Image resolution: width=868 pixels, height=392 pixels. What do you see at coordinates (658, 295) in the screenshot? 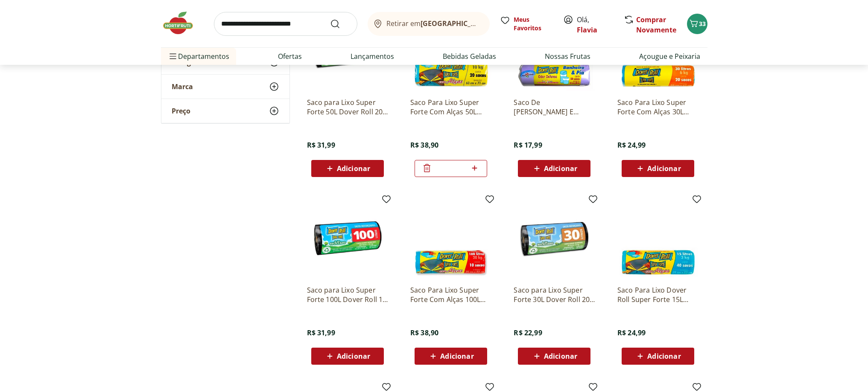
I see `p: Saco Para Lixo Dover Roll Super Forte 15L Com 40 Unidades` at bounding box center [658, 295].